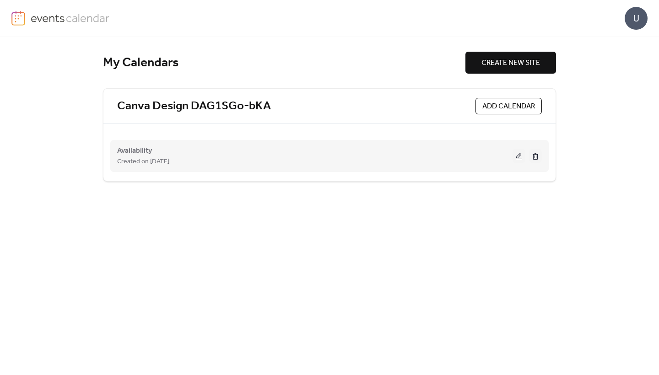 The height and width of the screenshot is (375, 659). Describe the element at coordinates (18, 18) in the screenshot. I see `img: logo` at that location.